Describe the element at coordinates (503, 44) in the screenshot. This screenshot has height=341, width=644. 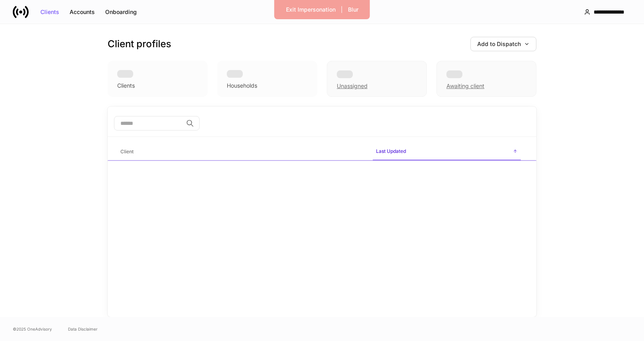
I see `button: Add to Dispatch` at that location.